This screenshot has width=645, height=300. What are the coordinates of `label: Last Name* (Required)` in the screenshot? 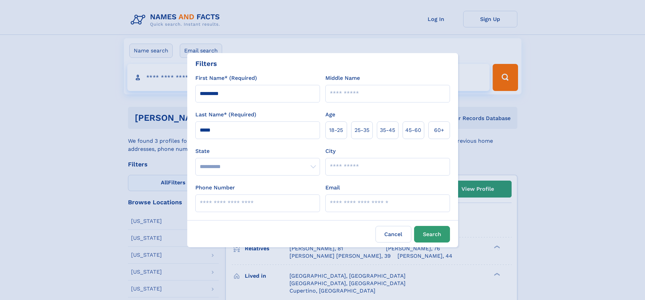 It's located at (226, 115).